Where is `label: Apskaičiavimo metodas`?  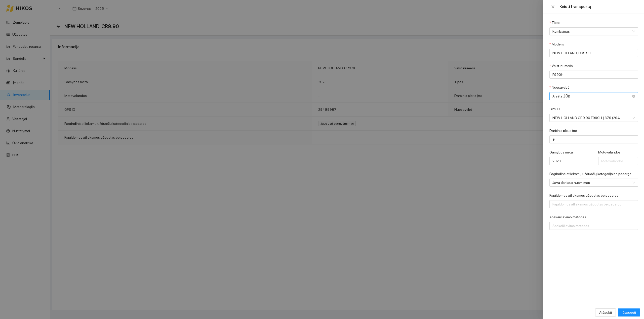
label: Apskaičiavimo metodas is located at coordinates (568, 217).